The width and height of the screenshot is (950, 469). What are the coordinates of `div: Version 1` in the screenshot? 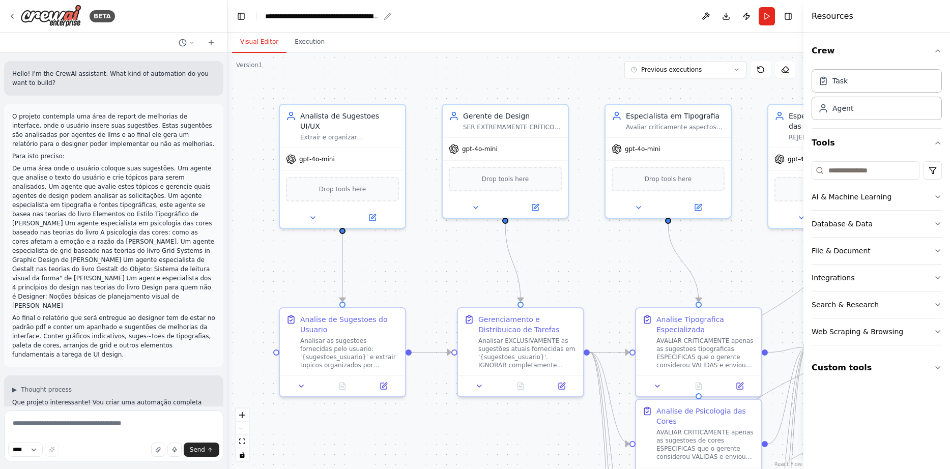 It's located at (249, 65).